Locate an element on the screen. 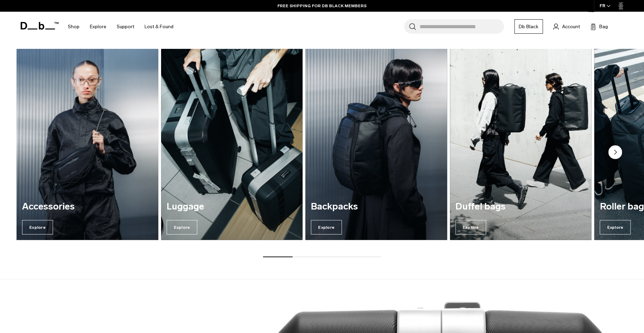  a: Support is located at coordinates (125, 26).